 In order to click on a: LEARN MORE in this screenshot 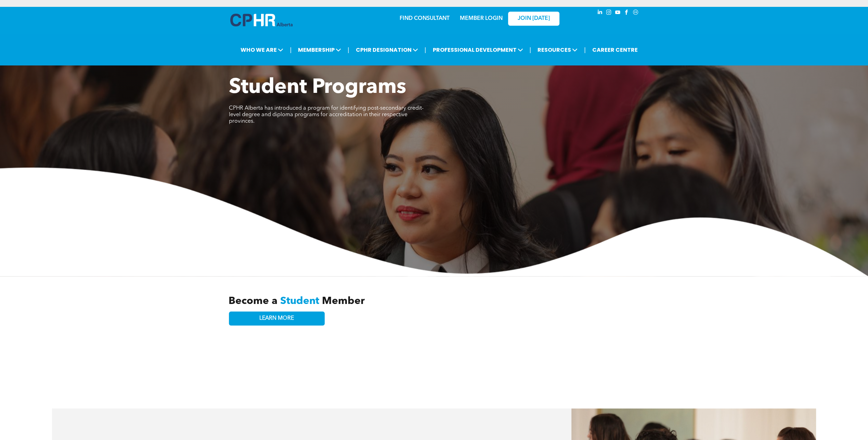, I will do `click(277, 319)`.